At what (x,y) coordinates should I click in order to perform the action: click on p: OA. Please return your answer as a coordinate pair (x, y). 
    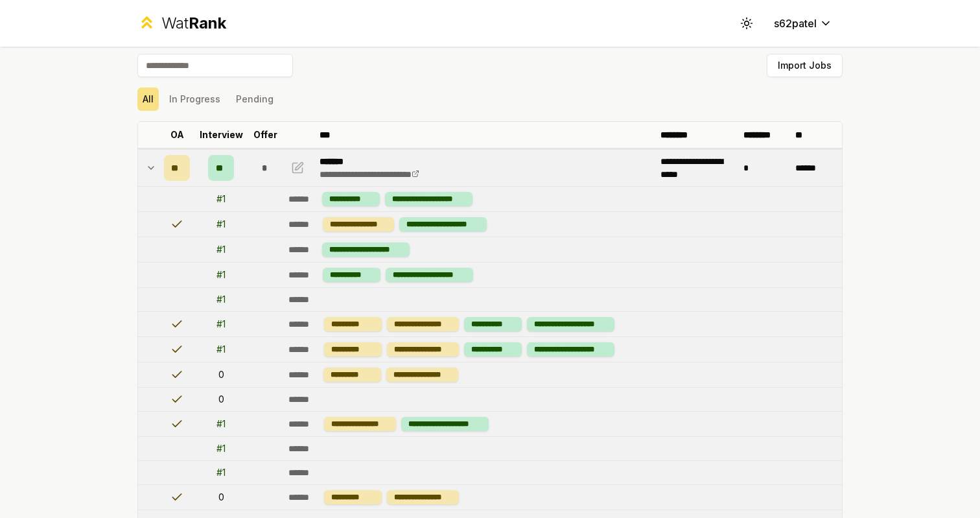
    Looking at the image, I should click on (177, 135).